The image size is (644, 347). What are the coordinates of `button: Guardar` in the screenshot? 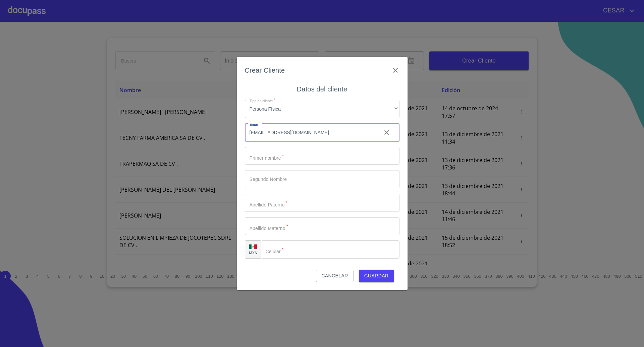 It's located at (377, 276).